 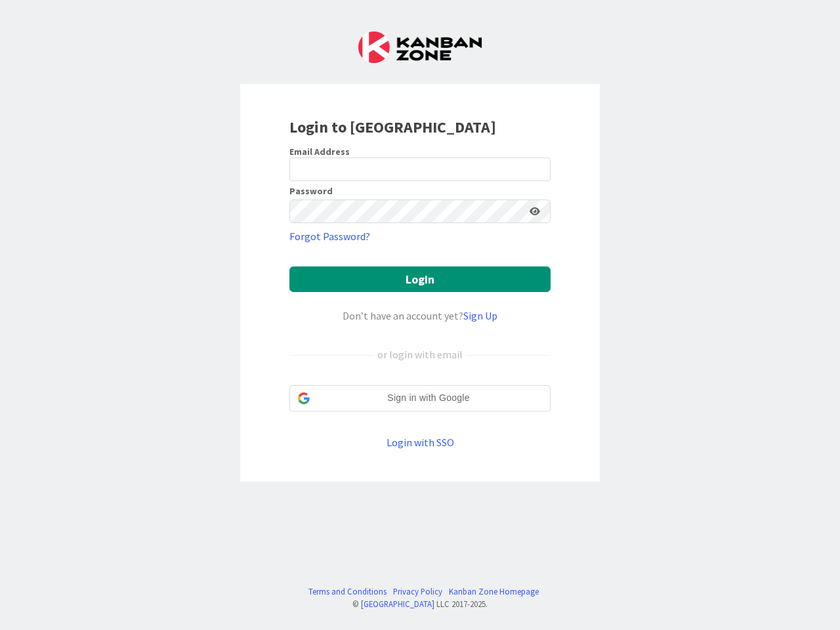 What do you see at coordinates (320, 152) in the screenshot?
I see `label: Email Address` at bounding box center [320, 152].